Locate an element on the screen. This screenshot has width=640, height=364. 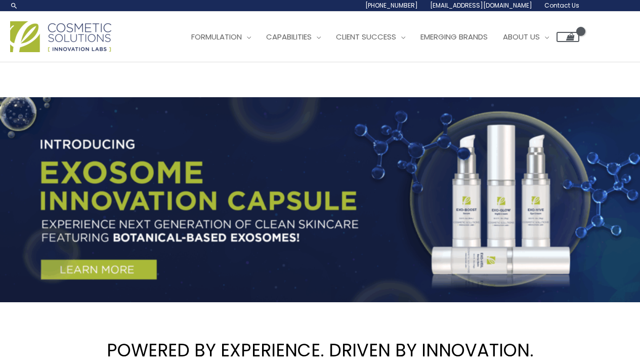
span: Emerging Brands is located at coordinates (454, 37).